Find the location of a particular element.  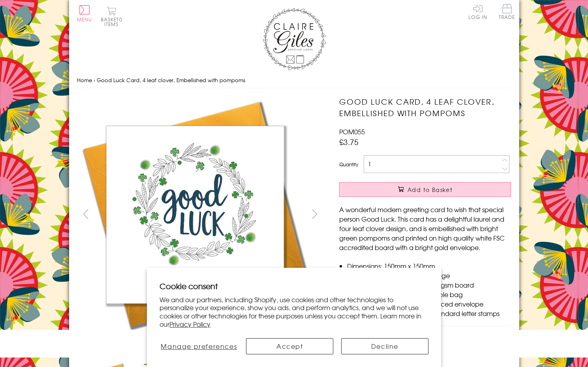

button: Manage preferences is located at coordinates (199, 346).